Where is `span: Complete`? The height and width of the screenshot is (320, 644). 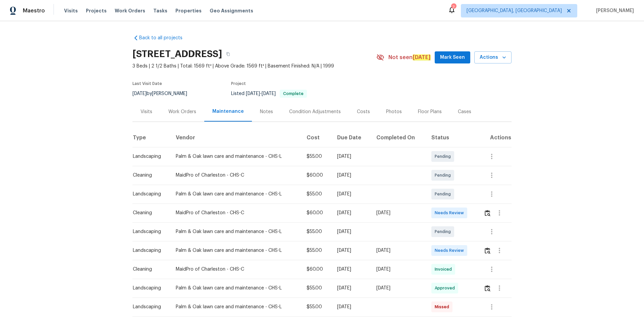
span: Complete is located at coordinates (293, 94).